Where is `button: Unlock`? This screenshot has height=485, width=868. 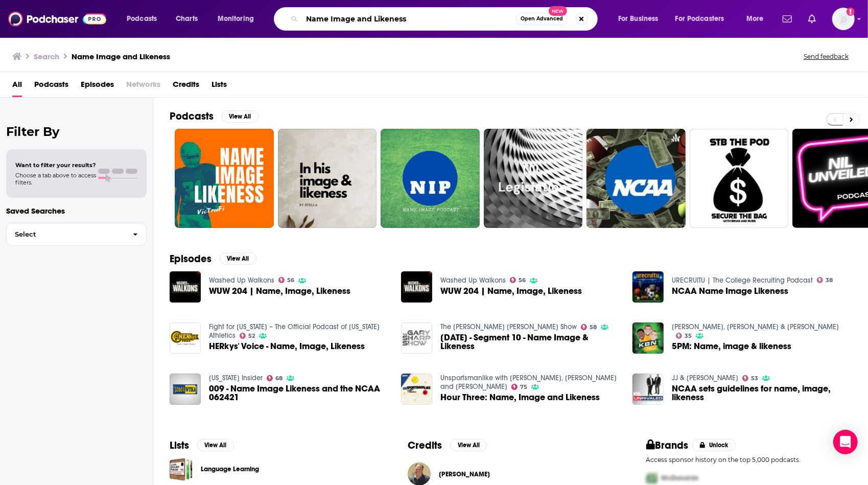
button: Unlock is located at coordinates (714, 445).